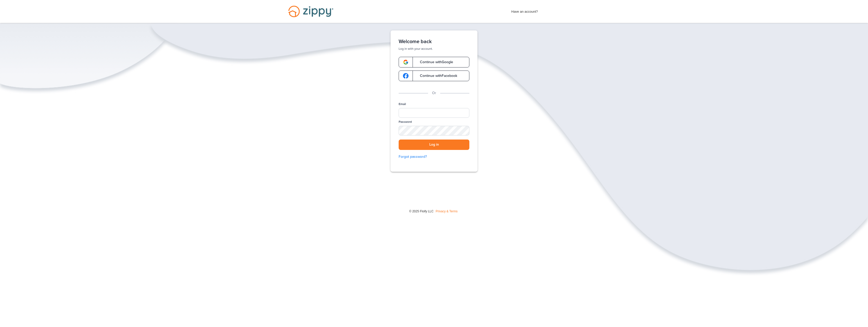  I want to click on h1: Welcome back, so click(434, 42).